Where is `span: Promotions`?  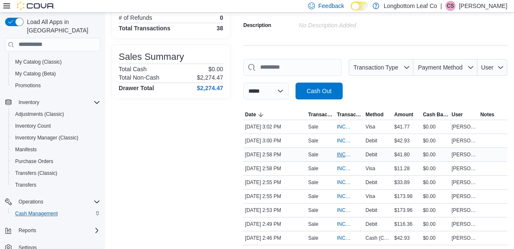 span: Promotions is located at coordinates (28, 85).